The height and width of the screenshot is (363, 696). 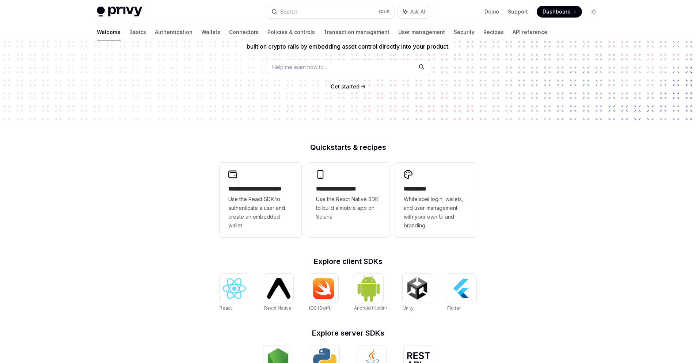 I want to click on span: Whitelabel login, wallets, and user management with your own UI and branding., so click(x=436, y=212).